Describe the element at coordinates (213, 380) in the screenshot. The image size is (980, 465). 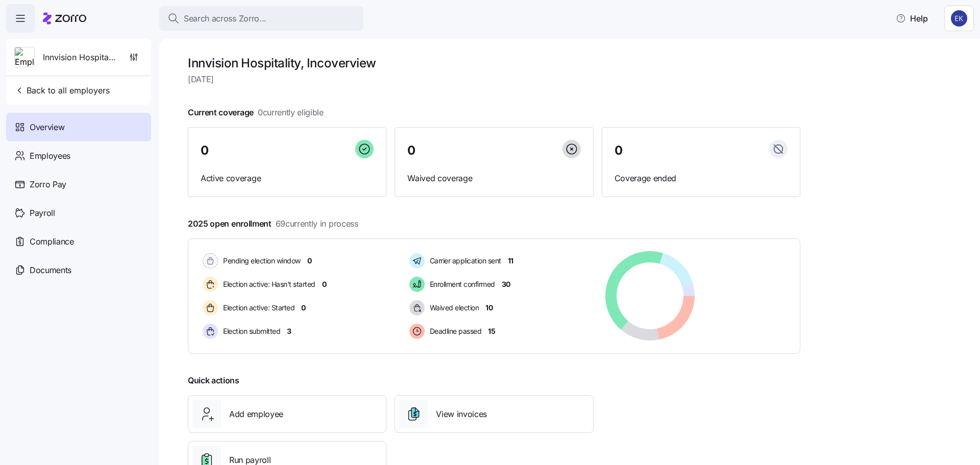
I see `span: Quick actions` at that location.